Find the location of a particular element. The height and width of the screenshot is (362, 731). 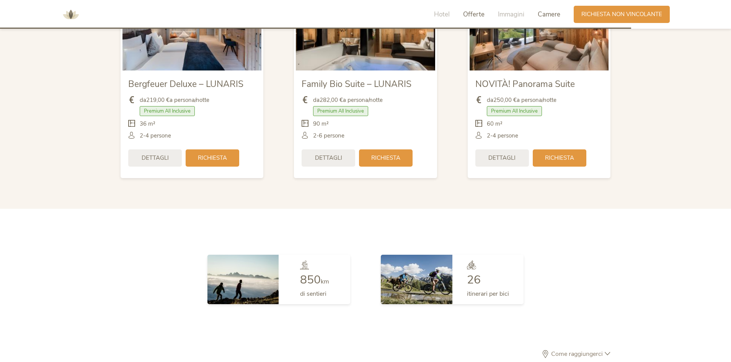

span: km is located at coordinates (325, 281).